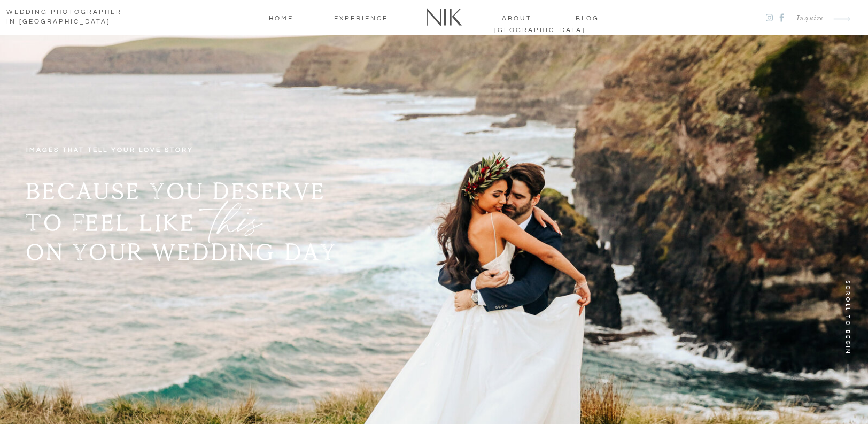  Describe the element at coordinates (847, 325) in the screenshot. I see `h2: SCROLL TO BEGIN` at that location.